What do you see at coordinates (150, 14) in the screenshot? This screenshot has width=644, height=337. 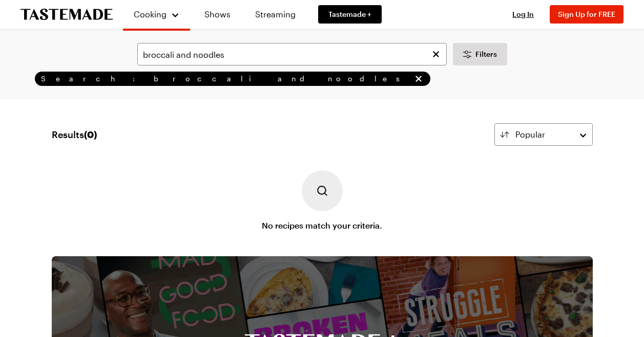 I see `span: Cooking` at bounding box center [150, 14].